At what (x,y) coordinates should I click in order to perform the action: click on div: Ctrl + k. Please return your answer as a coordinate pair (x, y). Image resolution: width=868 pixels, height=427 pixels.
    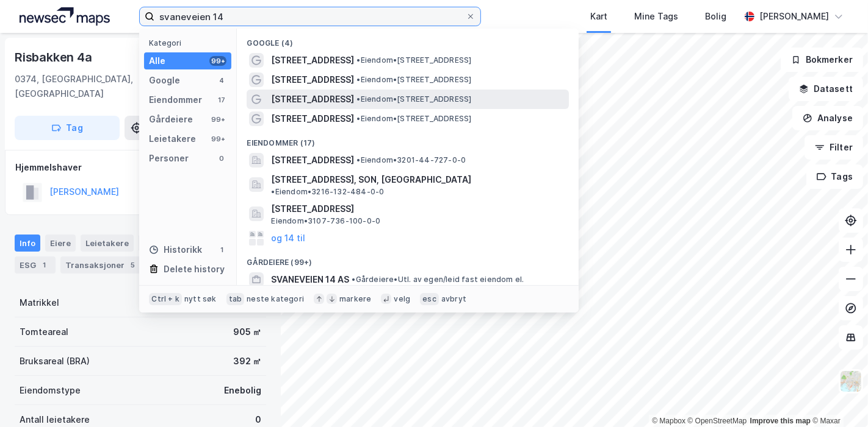
    Looking at the image, I should click on (165, 299).